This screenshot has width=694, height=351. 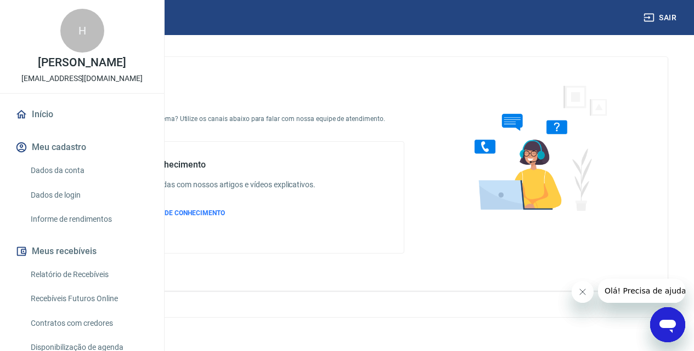 What do you see at coordinates (232, 99) in the screenshot?
I see `h4: Fale conosco` at bounding box center [232, 99].